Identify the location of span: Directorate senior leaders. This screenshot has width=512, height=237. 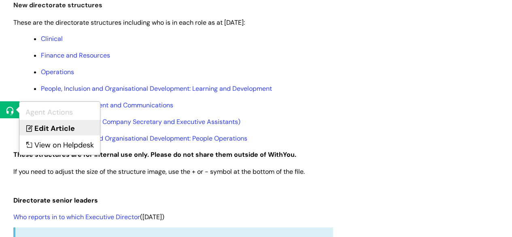
(55, 200).